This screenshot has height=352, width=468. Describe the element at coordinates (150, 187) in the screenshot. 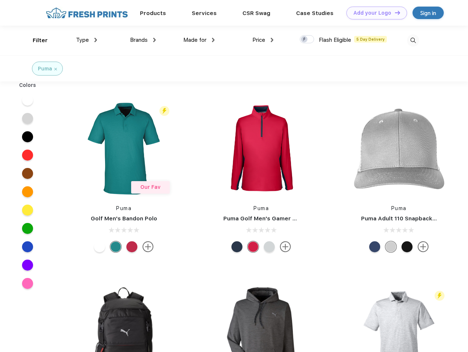

I see `span: Our Fav` at that location.